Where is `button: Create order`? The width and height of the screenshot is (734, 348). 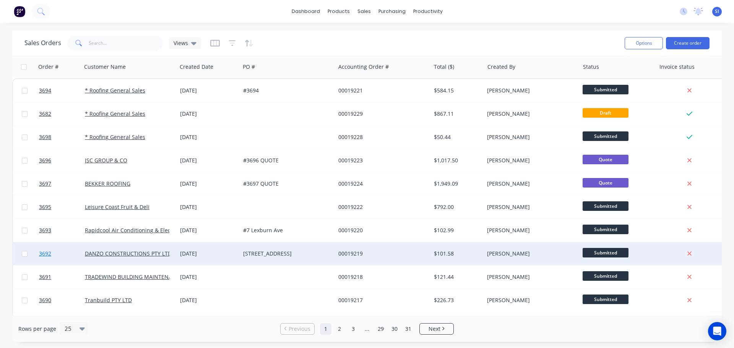 button: Create order is located at coordinates (688, 43).